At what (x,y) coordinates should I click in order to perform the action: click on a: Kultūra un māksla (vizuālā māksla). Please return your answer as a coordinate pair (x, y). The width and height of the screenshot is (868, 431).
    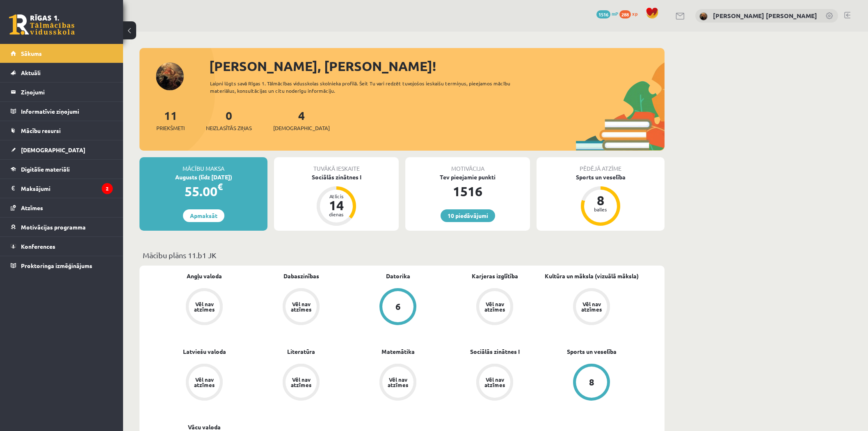
    Looking at the image, I should click on (591, 276).